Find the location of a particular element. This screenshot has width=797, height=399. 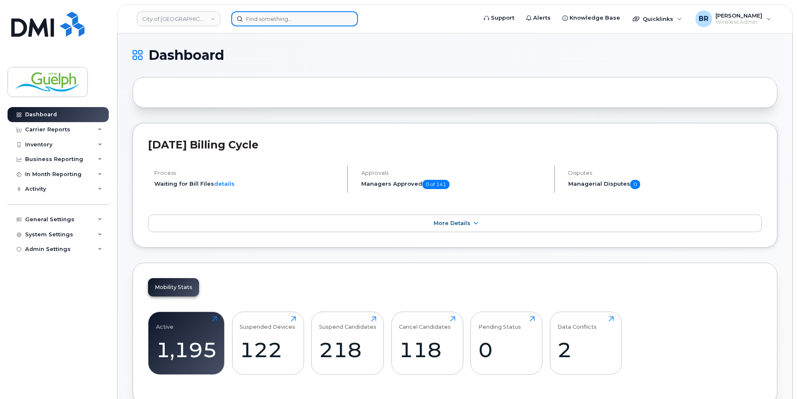

div: 218 is located at coordinates (347, 349).